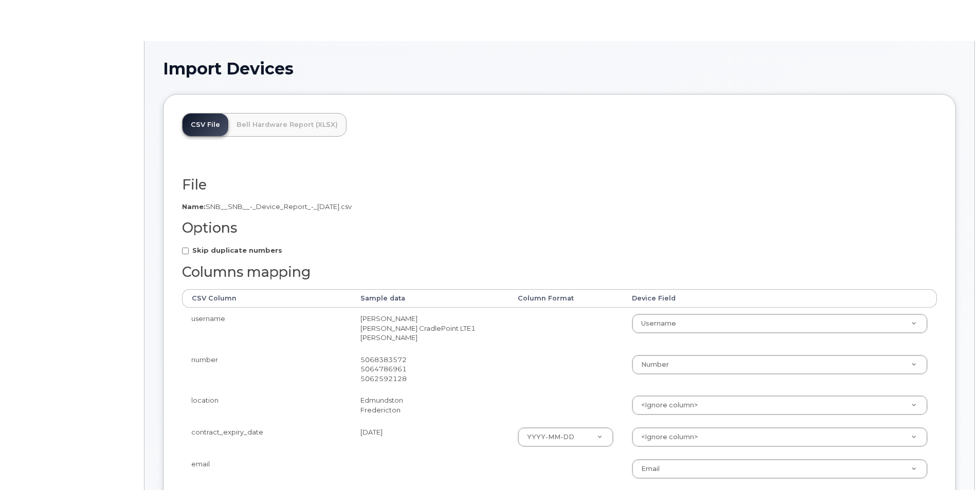 The height and width of the screenshot is (490, 980). I want to click on td: 5068383572 5064786961 5062592128, so click(430, 369).